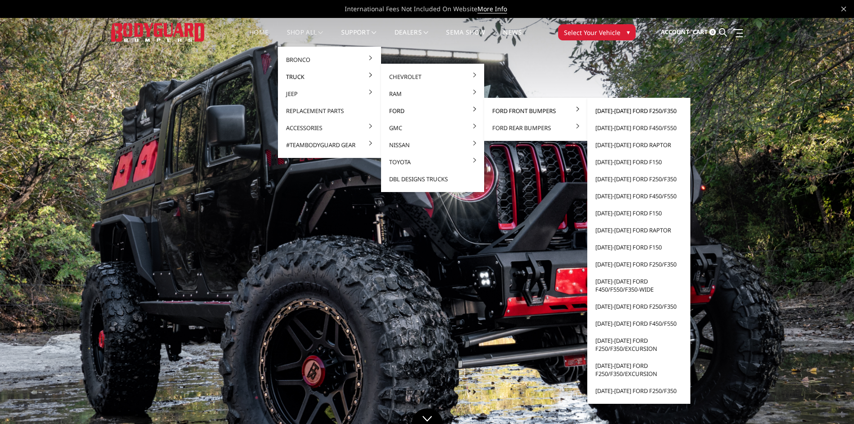 This screenshot has width=854, height=424. What do you see at coordinates (713, 32) in the screenshot?
I see `span: 0` at bounding box center [713, 32].